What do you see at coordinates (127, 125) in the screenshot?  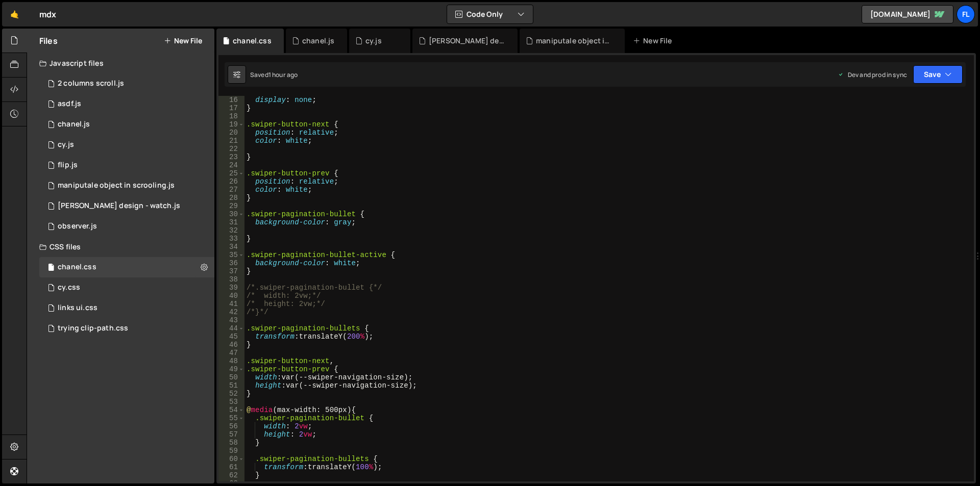 I see `div: 14087/45247.js` at bounding box center [127, 125].